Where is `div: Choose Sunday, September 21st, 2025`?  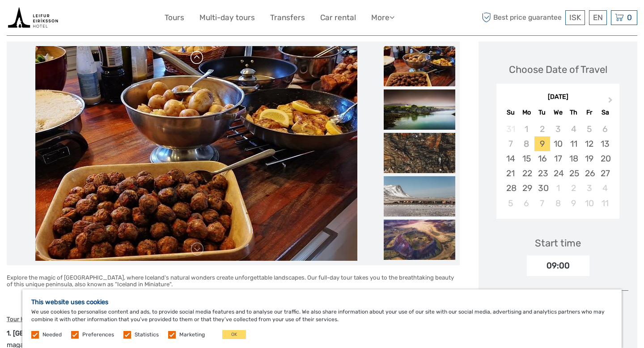 div: Choose Sunday, September 21st, 2025 is located at coordinates (510, 173).